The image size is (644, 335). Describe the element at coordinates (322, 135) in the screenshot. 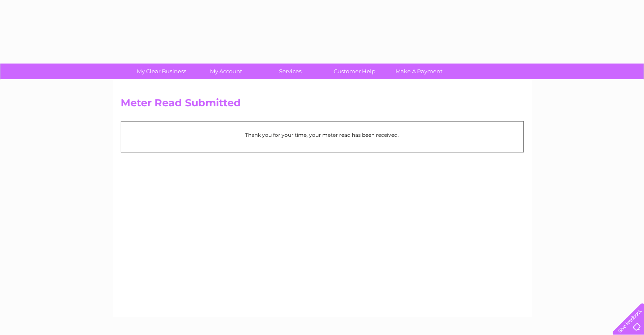

I see `p: Thank you for your time, your meter read has been received.` at that location.